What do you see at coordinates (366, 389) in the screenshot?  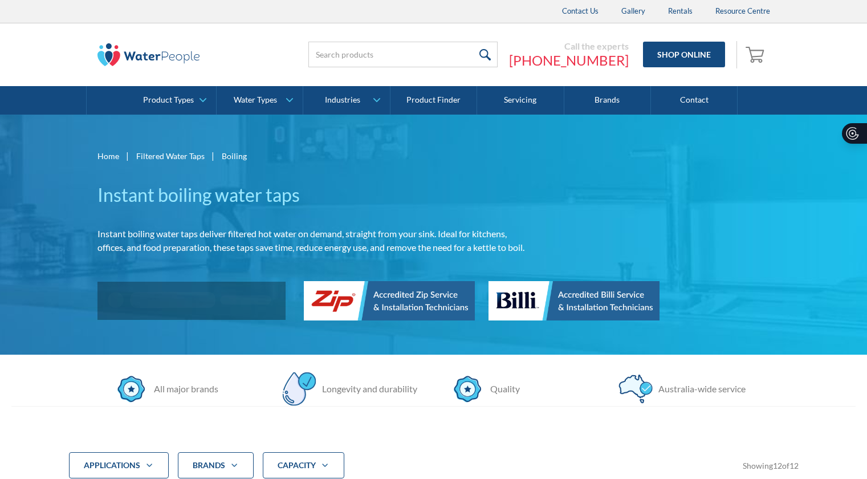 I see `div: Longevity and durability` at bounding box center [366, 389].